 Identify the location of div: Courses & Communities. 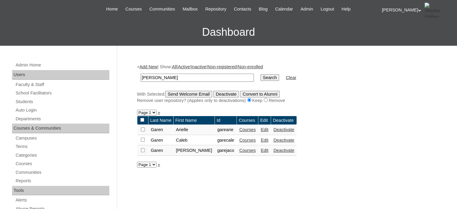
(61, 128).